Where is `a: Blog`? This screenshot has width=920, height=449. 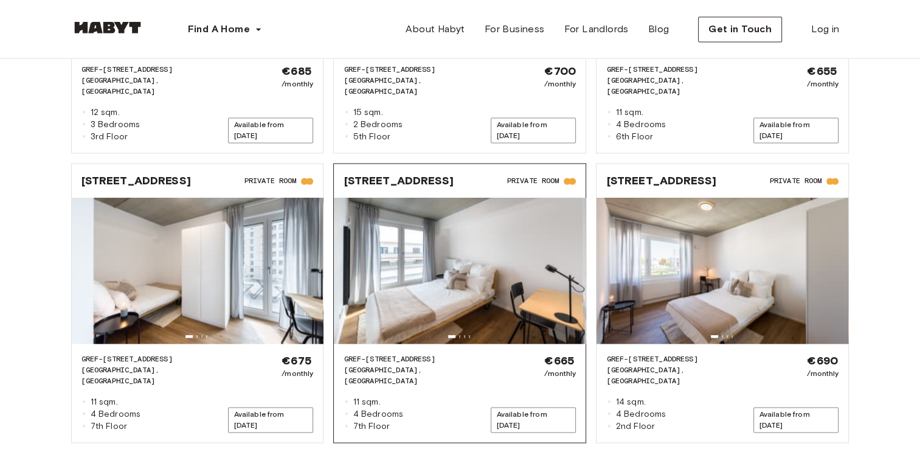 a: Blog is located at coordinates (659, 29).